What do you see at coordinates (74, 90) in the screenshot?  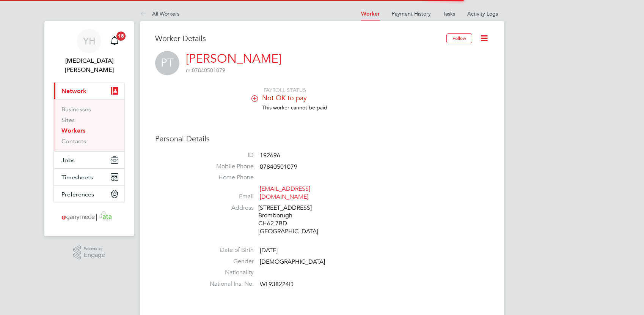 I see `span: Network` at bounding box center [74, 90].